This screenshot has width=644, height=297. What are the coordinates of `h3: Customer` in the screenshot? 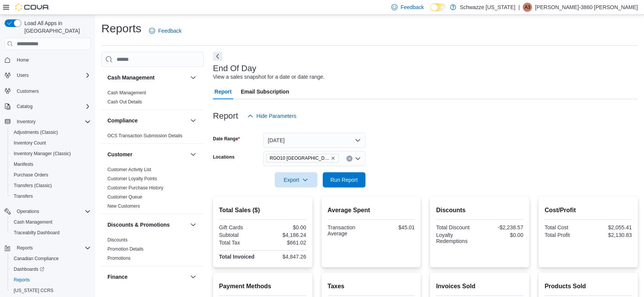 It's located at (120, 154).